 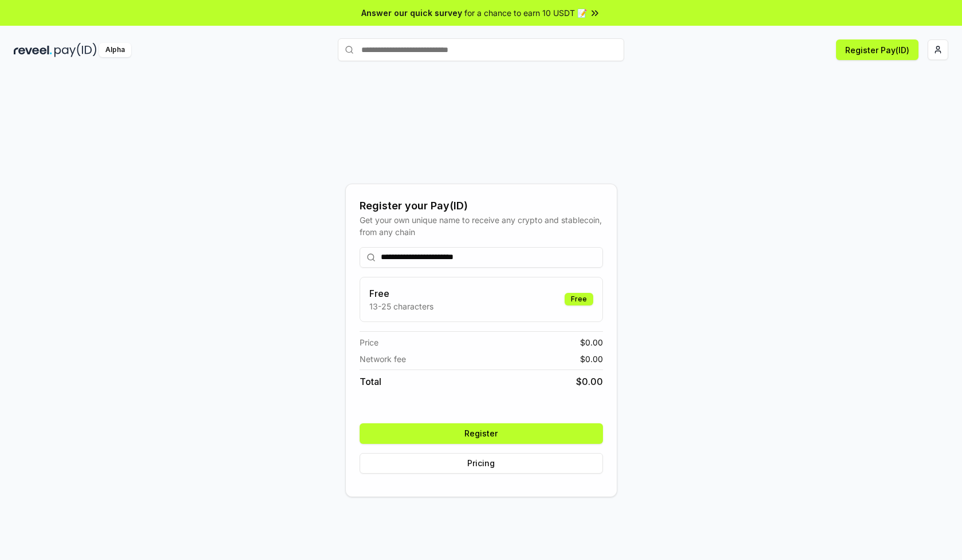 What do you see at coordinates (579, 299) in the screenshot?
I see `div: Free` at bounding box center [579, 299].